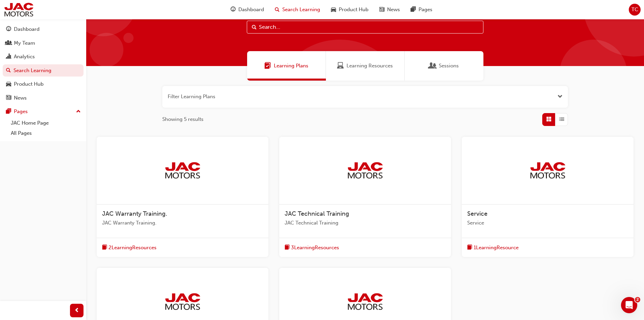  Describe the element at coordinates (11, 9) in the screenshot. I see `button: go back` at that location.